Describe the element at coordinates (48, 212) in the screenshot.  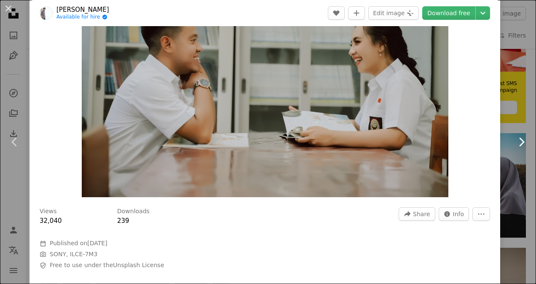
I see `h3: Views` at that location.